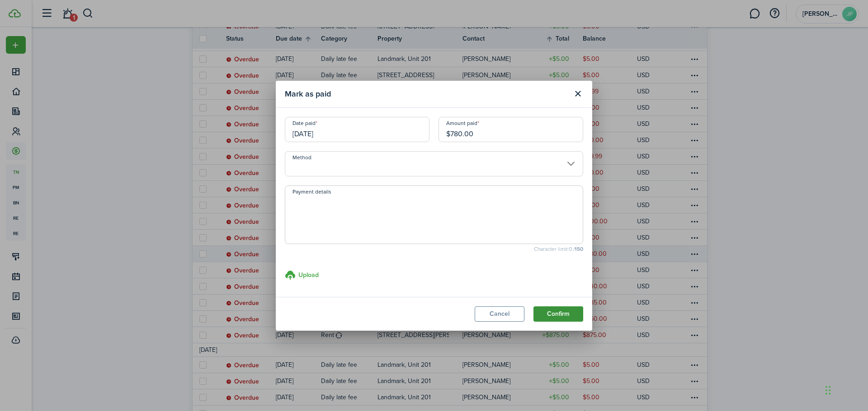  Describe the element at coordinates (511, 129) in the screenshot. I see `input: 0.00` at that location.